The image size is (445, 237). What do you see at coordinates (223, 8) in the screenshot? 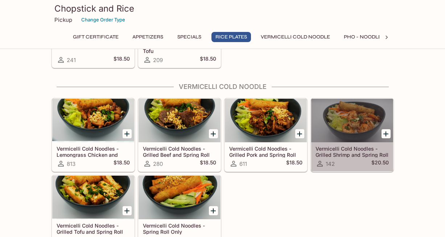
I see `h3: Chopstick and Rice` at bounding box center [223, 8].